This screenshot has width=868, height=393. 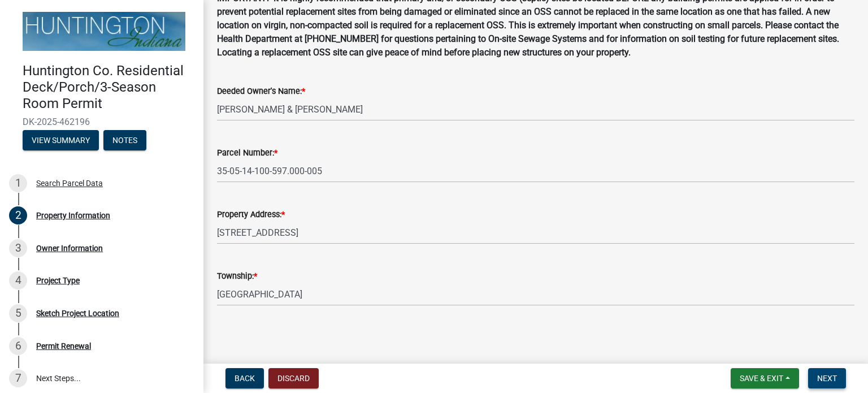 I want to click on button: View Summary, so click(x=60, y=140).